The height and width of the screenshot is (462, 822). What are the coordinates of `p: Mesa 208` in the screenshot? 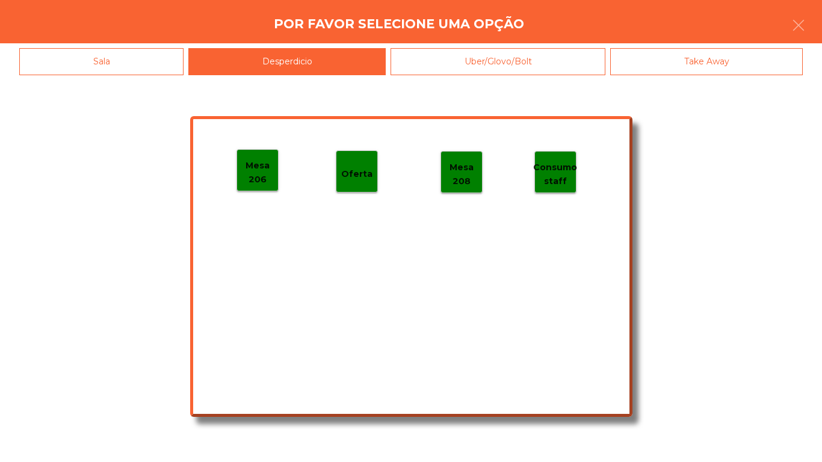 It's located at (461, 174).